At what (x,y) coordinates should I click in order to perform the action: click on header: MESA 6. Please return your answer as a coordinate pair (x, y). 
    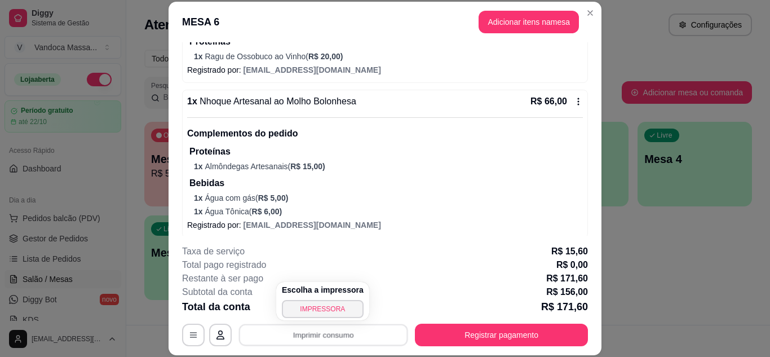
    Looking at the image, I should click on (385, 22).